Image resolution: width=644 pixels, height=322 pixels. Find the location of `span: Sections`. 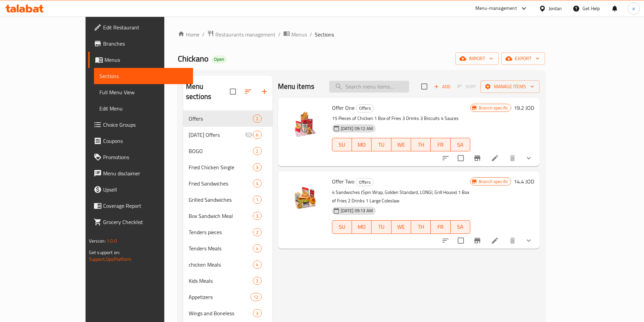

span: Sections is located at coordinates (324, 35).